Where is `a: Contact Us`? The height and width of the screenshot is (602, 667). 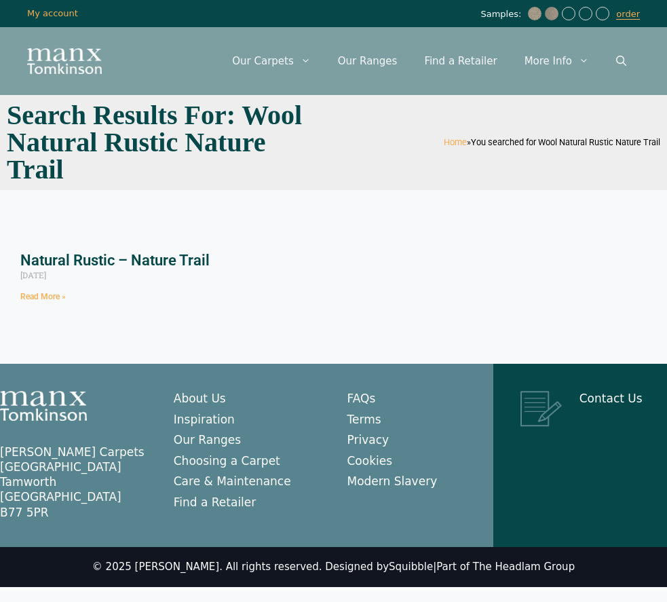
a: Contact Us is located at coordinates (611, 399).